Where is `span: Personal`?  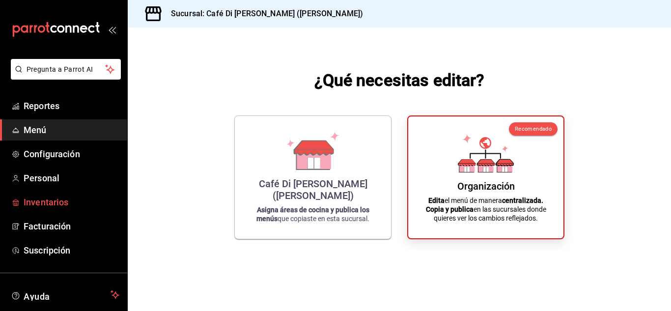 span: Personal is located at coordinates (71, 178).